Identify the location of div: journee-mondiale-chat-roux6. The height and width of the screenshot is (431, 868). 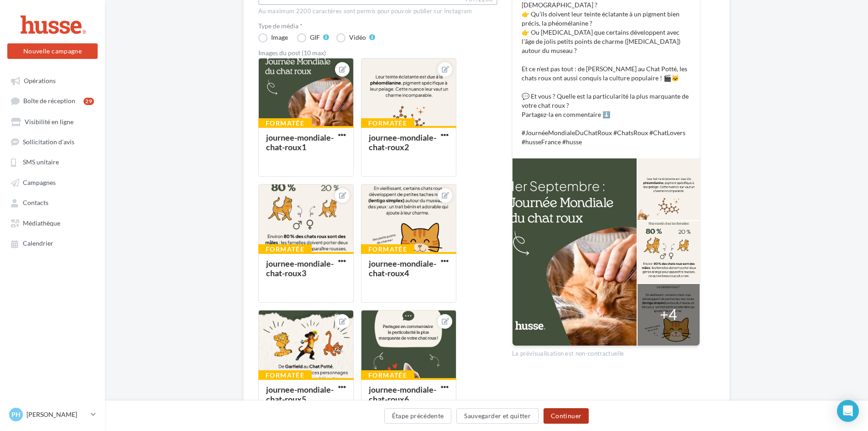
(402, 394).